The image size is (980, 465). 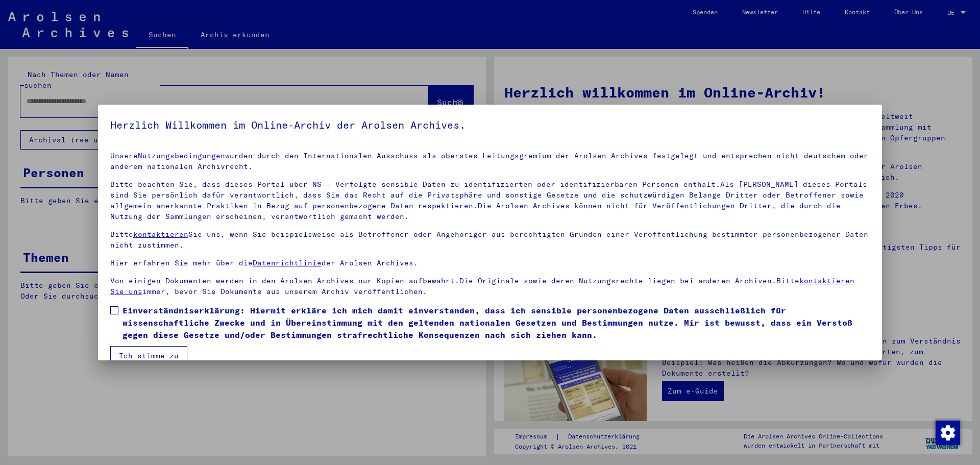 I want to click on div: Zustimmung ändern, so click(x=948, y=432).